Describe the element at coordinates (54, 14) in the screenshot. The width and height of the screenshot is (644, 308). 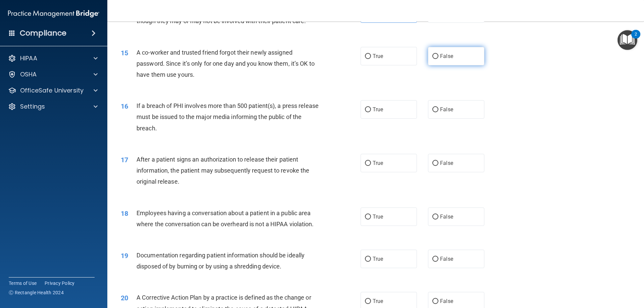
I see `img: PMB logo` at that location.